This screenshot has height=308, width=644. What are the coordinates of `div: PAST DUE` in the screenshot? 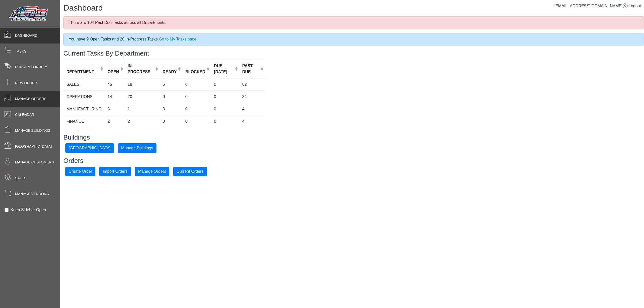 It's located at (250, 69).